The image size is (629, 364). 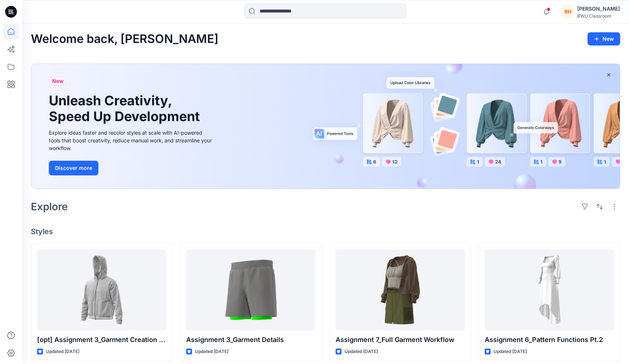 I want to click on a: Assignment 6_Pattern Functions Pt.2, so click(x=549, y=290).